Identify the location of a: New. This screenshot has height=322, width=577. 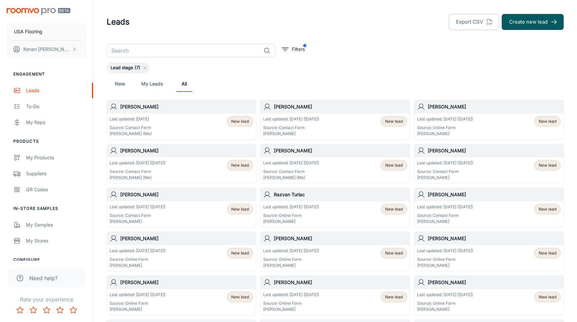
(120, 84).